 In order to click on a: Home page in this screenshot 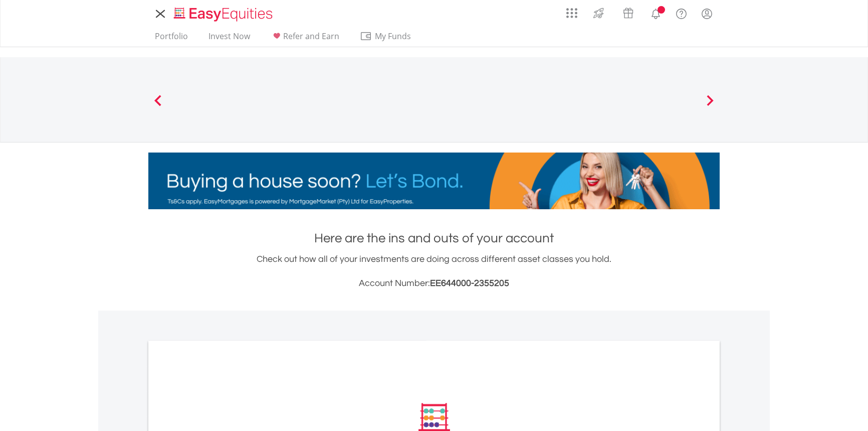, I will do `click(223, 13)`.